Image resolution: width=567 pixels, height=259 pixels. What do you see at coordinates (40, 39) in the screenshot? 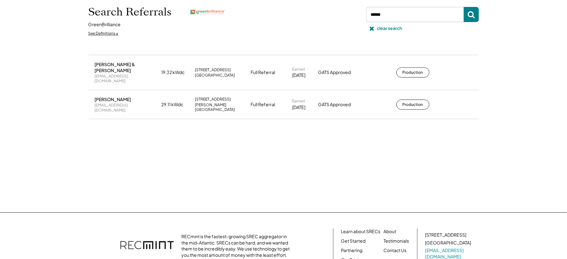
I see `div: Domain Overview` at bounding box center [40, 39].